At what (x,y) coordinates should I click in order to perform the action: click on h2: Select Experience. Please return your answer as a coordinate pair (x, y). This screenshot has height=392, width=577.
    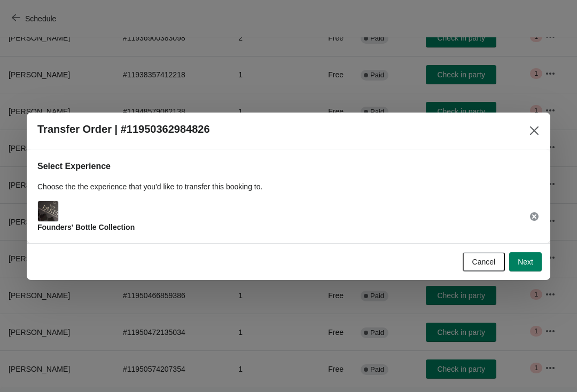
    Looking at the image, I should click on (288, 166).